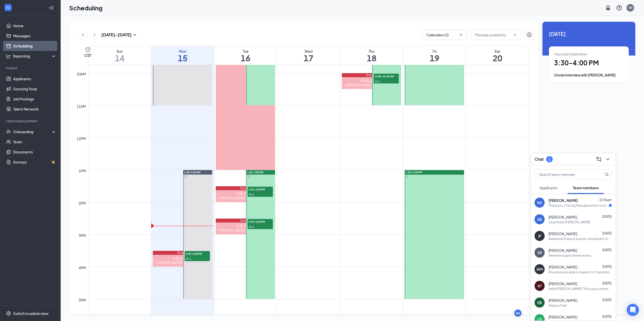  I want to click on div: 11am, so click(81, 106).